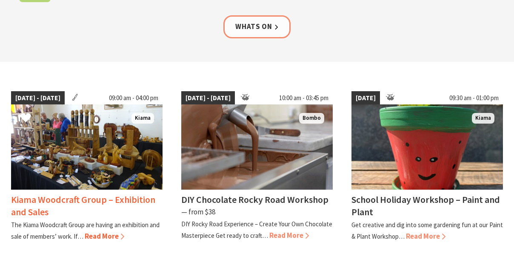 The width and height of the screenshot is (514, 257). What do you see at coordinates (257, 230) in the screenshot?
I see `p: DIY Rocky Road Experience – Create Your Own Chocolate Masterpiece Get ready to craft…` at bounding box center [257, 230].